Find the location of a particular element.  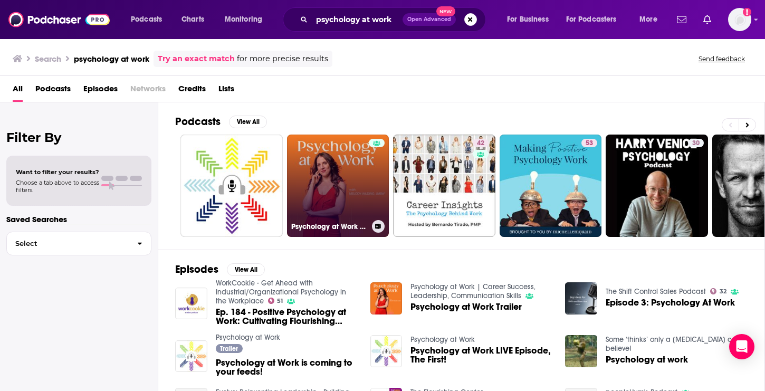

span: Episodes is located at coordinates (100, 91).